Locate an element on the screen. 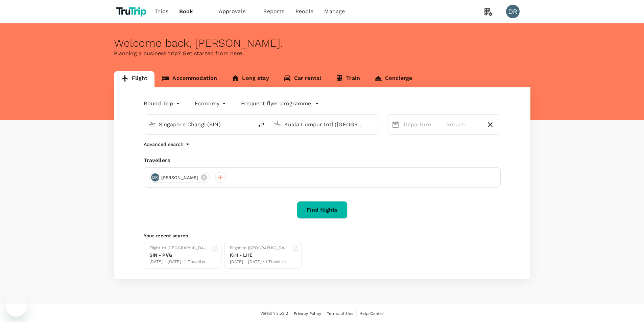 The width and height of the screenshot is (644, 322). input: Going to is located at coordinates (324, 124).